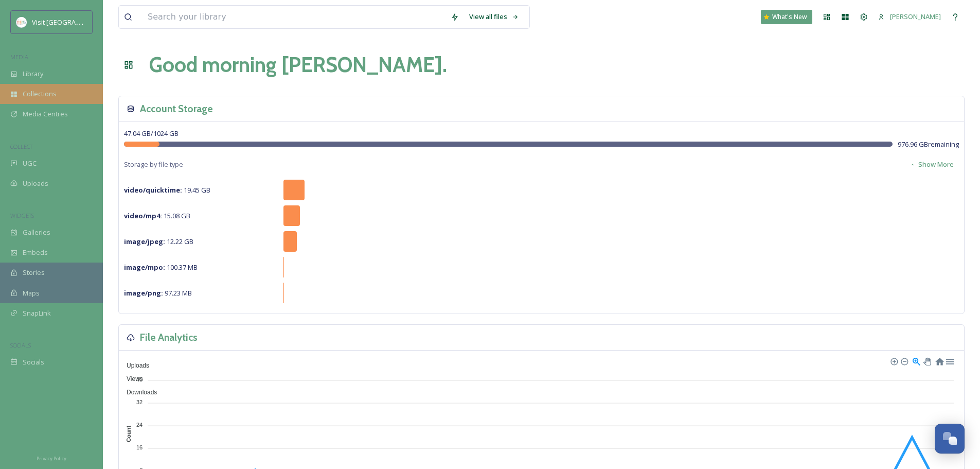  Describe the element at coordinates (949, 361) in the screenshot. I see `div: Menu` at that location.